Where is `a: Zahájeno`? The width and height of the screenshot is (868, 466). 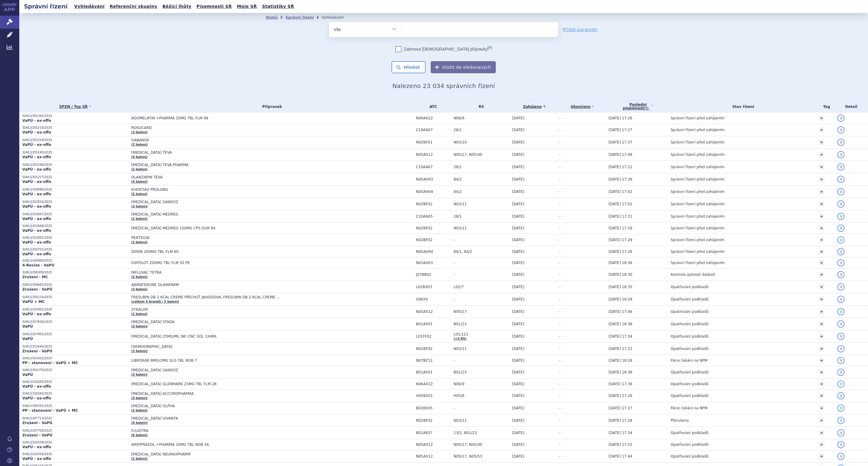
a: Zahájeno is located at coordinates (534, 107).